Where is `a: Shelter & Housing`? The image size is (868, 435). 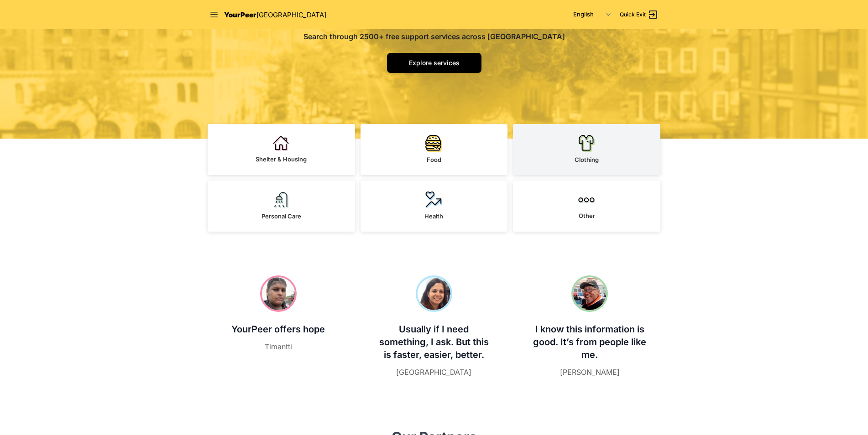 a: Shelter & Housing is located at coordinates (281, 149).